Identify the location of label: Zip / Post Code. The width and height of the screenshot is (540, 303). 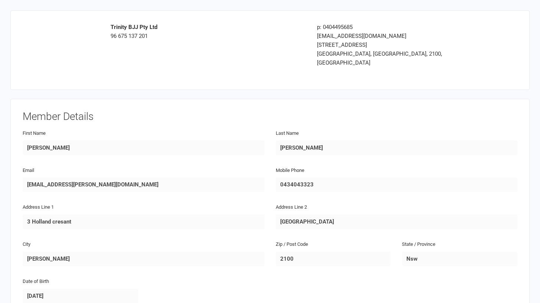
(292, 244).